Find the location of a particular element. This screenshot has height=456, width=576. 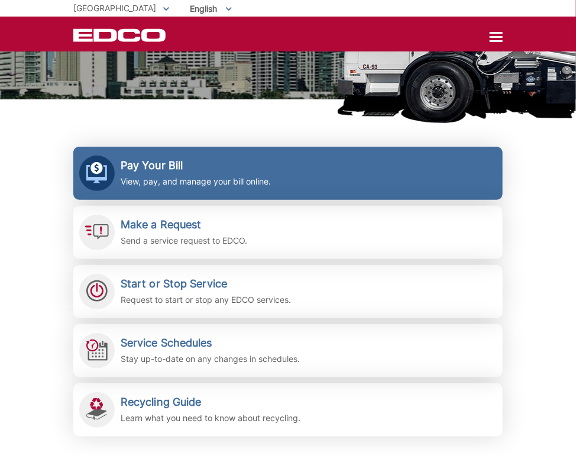

h2: Make a Request is located at coordinates (184, 225).